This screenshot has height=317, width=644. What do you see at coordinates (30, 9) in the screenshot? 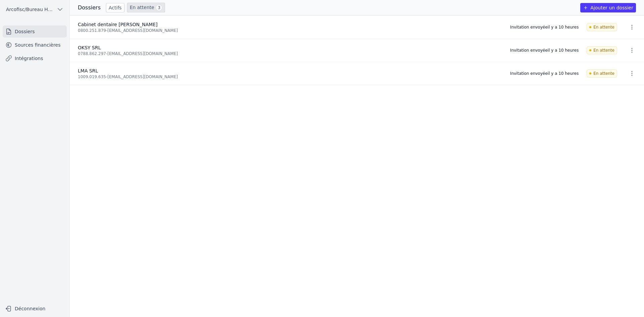
I see `span: Arcofisc/Bureau Haot` at bounding box center [30, 9].